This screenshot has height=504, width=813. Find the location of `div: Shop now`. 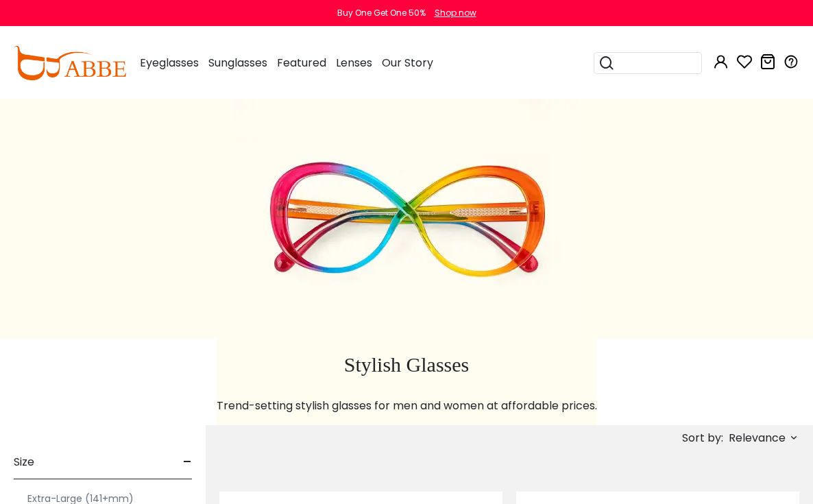

div: Shop now is located at coordinates (455, 13).